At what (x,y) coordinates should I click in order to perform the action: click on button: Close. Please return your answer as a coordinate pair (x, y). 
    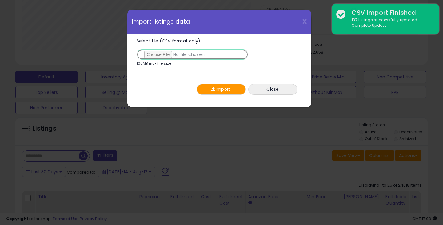
    Looking at the image, I should click on (273, 89).